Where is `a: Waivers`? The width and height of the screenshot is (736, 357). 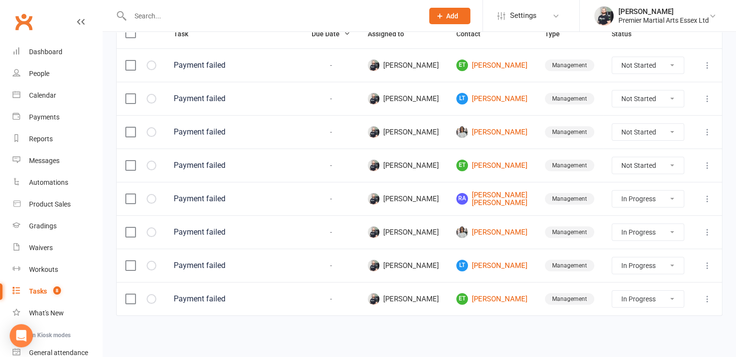 a: Waivers is located at coordinates (57, 248).